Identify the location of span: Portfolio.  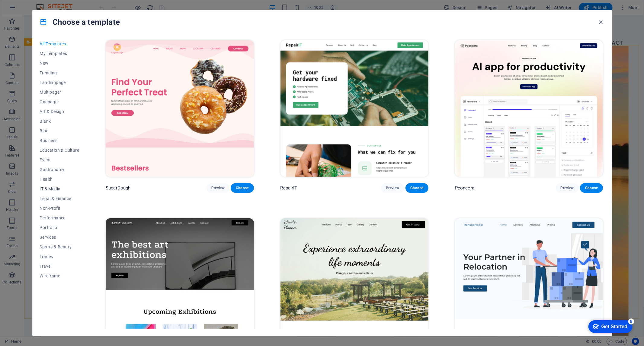
(60, 228).